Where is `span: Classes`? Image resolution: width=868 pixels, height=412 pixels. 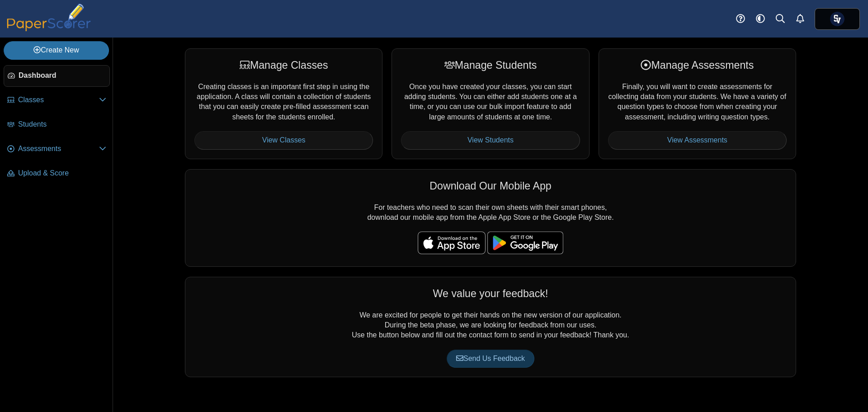 span: Classes is located at coordinates (58, 100).